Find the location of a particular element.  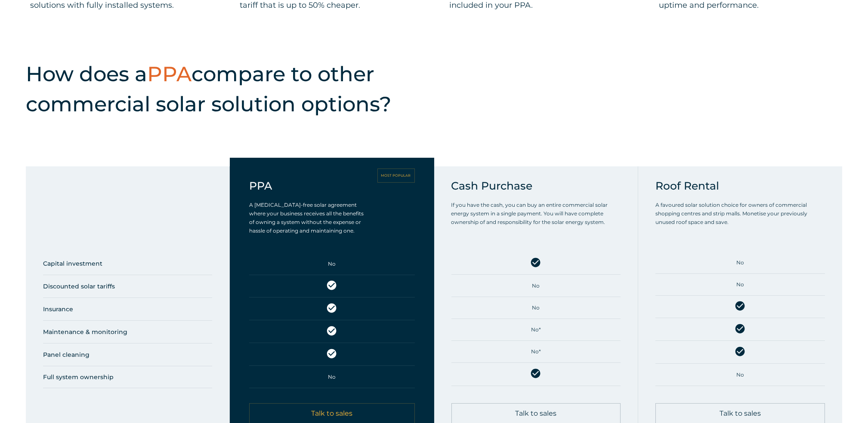

h5: Cash Purchase is located at coordinates (538, 186).